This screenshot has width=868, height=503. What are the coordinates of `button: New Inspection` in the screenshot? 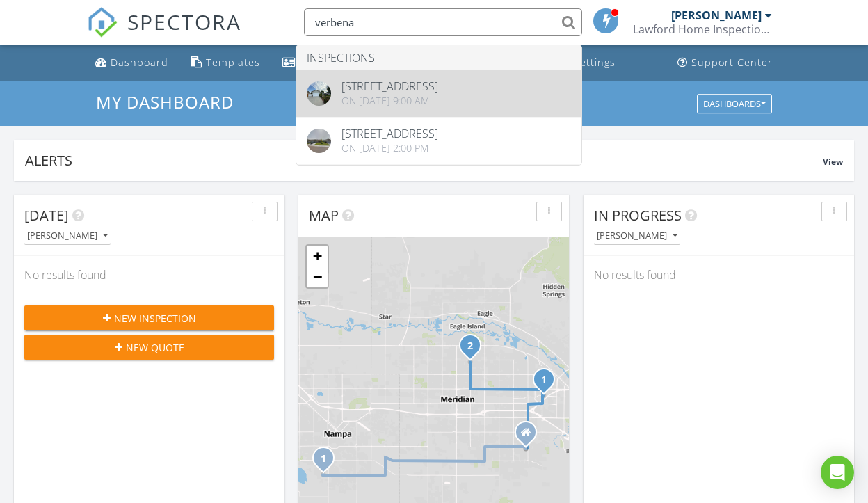 It's located at (149, 318).